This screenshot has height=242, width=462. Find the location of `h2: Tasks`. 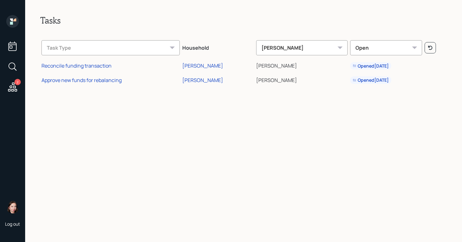

h2: Tasks is located at coordinates (243, 20).